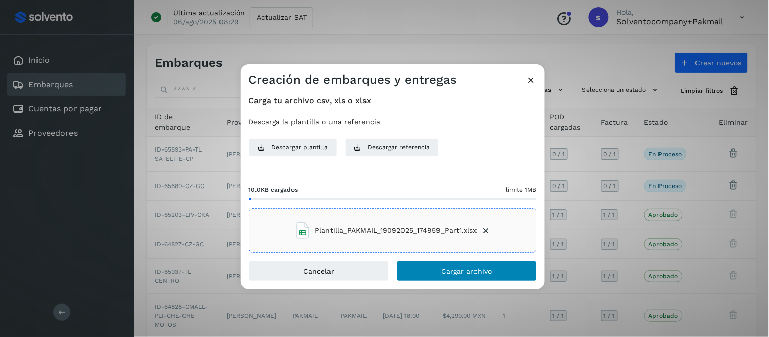 Image resolution: width=769 pixels, height=337 pixels. Describe the element at coordinates (467, 271) in the screenshot. I see `span: Cargar archivo` at that location.